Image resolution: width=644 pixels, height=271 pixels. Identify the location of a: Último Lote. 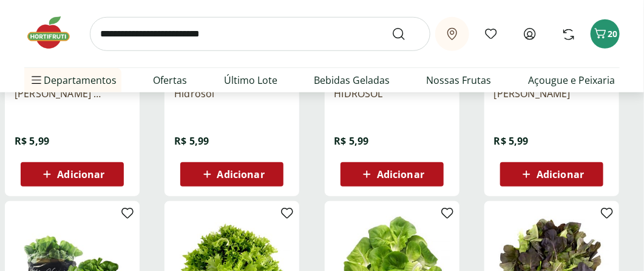
(251, 80).